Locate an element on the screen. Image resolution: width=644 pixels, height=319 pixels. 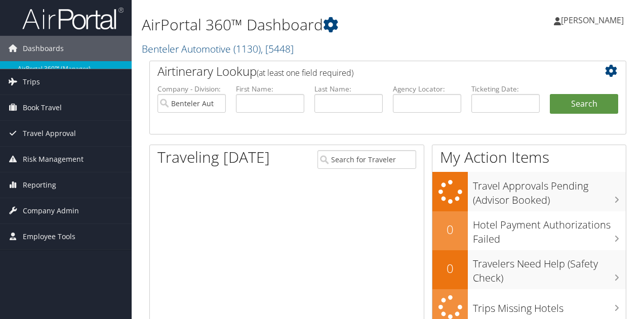
span: Travel Approval is located at coordinates (49, 134).